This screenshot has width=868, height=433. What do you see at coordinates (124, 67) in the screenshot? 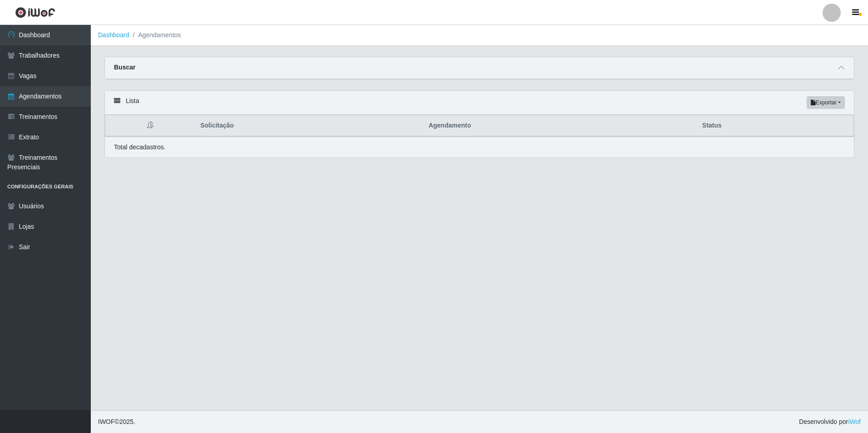
I see `strong: Buscar` at bounding box center [124, 67].